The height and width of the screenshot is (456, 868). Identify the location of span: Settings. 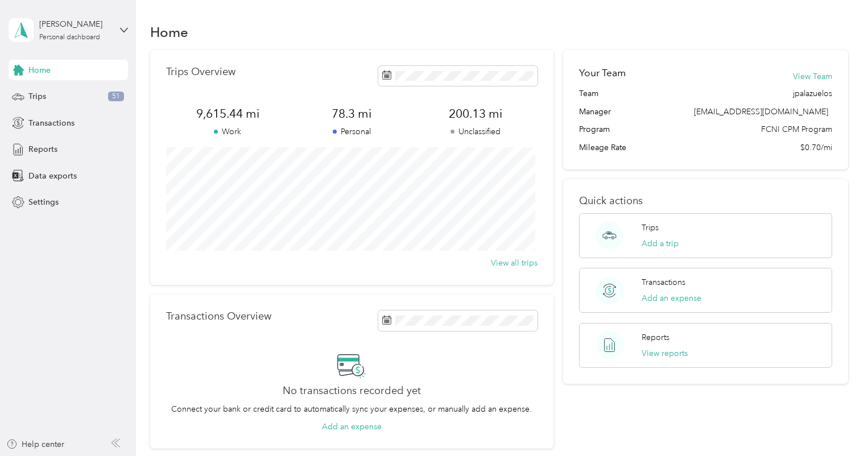
(43, 202).